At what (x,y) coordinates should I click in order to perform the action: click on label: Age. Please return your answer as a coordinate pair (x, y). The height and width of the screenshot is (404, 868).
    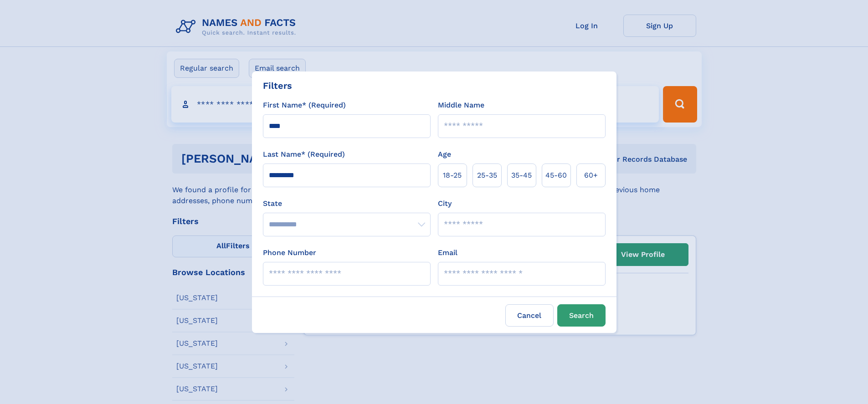
    Looking at the image, I should click on (444, 154).